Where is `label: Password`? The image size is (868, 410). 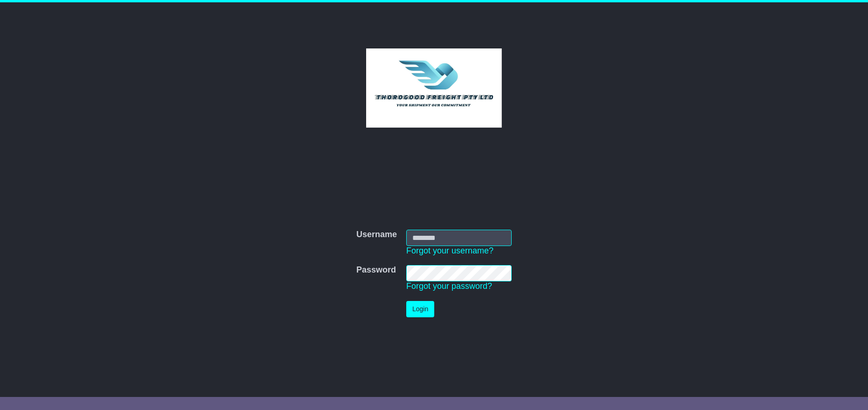
label: Password is located at coordinates (376, 271).